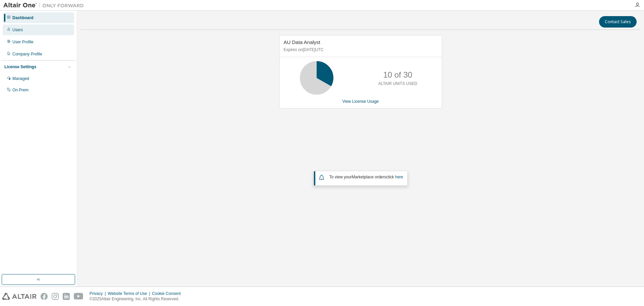 The image size is (644, 306). Describe the element at coordinates (23, 42) in the screenshot. I see `div: User Profile` at that location.